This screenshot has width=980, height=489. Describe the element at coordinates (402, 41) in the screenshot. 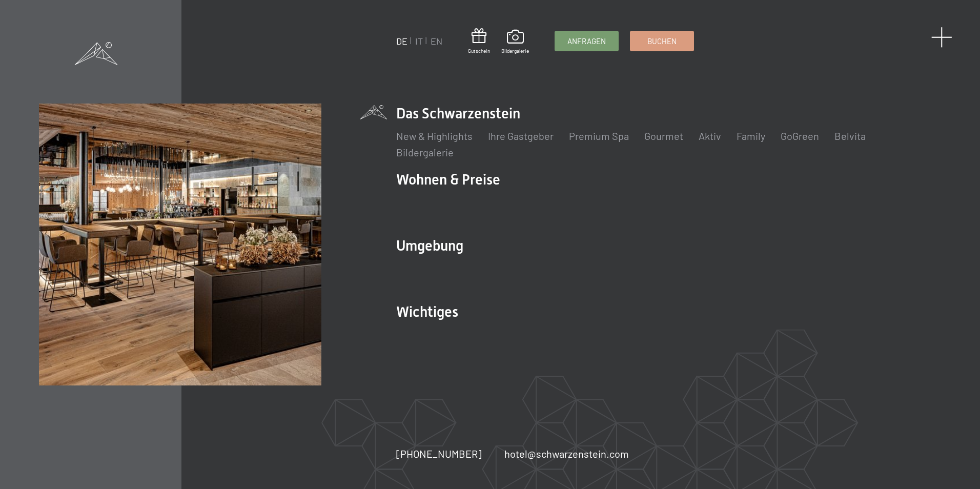

I see `a: DE` at that location.